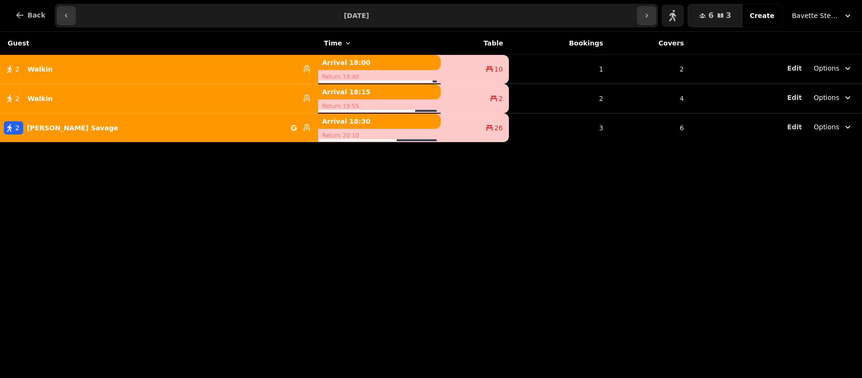 This screenshot has height=378, width=862. Describe the element at coordinates (379, 106) in the screenshot. I see `p: Return 19:55` at that location.